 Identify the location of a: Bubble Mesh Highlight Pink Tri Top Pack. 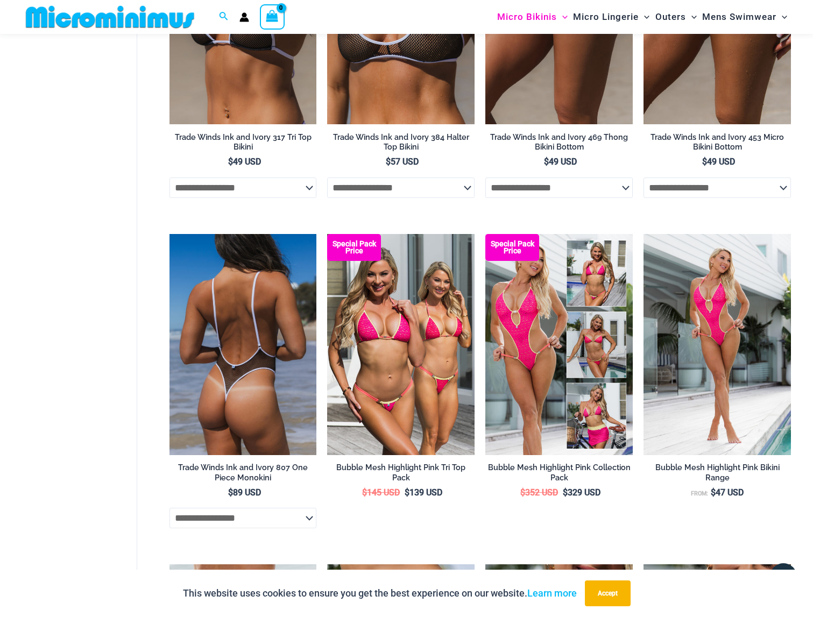
(401, 475).